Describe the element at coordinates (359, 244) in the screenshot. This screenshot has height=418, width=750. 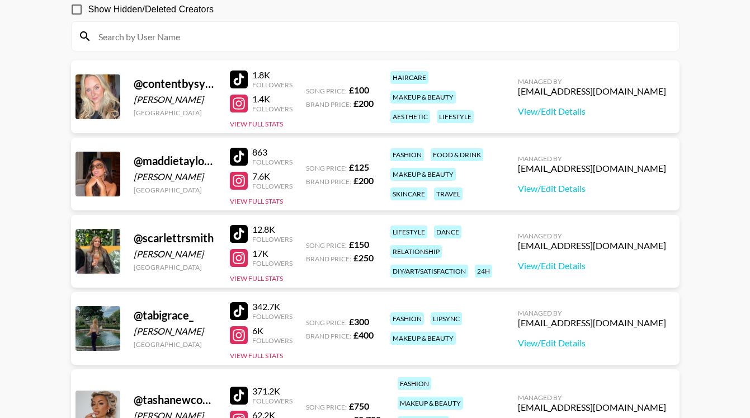
I see `strong: £ 150` at that location.